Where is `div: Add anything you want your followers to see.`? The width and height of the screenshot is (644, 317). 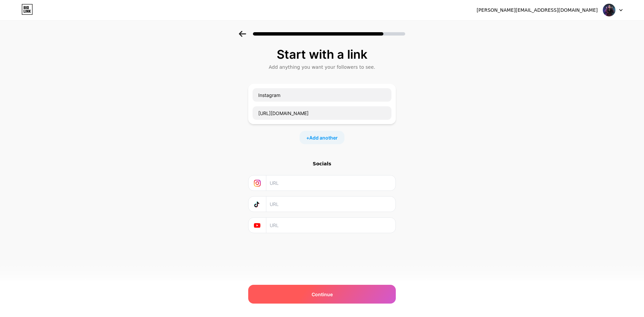
div: Add anything you want your followers to see. is located at coordinates (322, 67).